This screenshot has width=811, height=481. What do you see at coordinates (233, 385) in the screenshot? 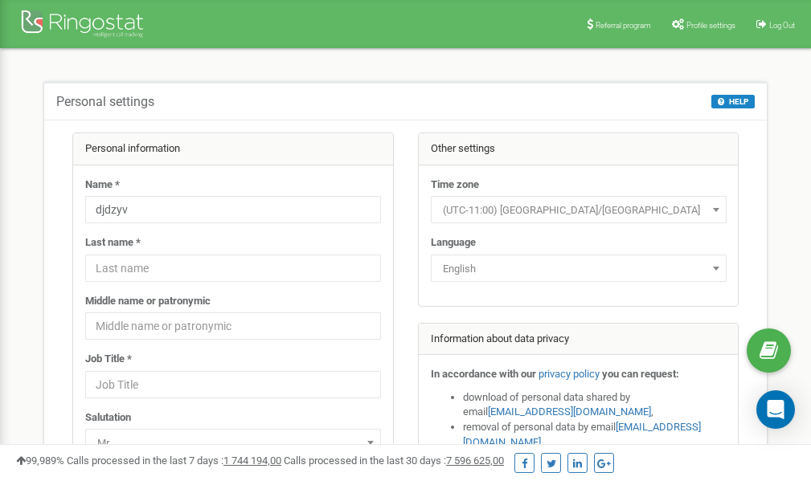
I see `input: Job Title` at bounding box center [233, 385].